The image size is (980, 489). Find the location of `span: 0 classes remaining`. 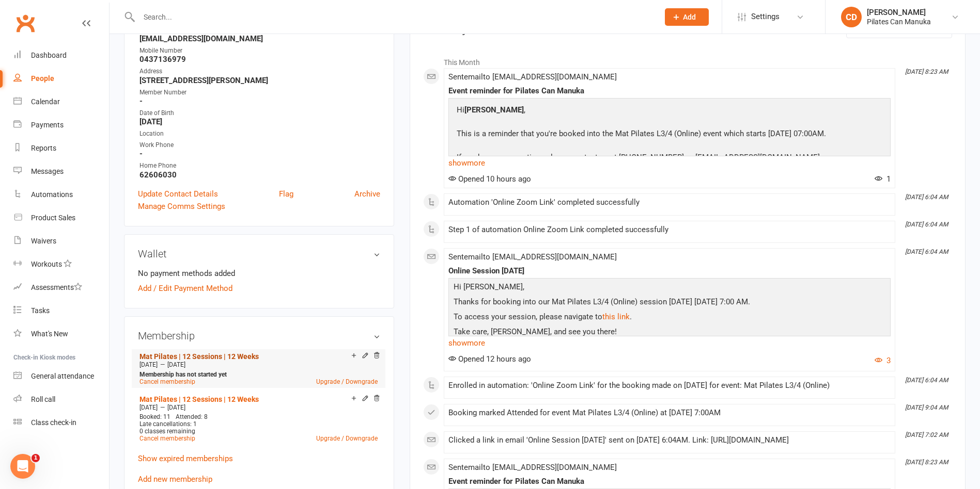

span: 0 classes remaining is located at coordinates (168, 432).